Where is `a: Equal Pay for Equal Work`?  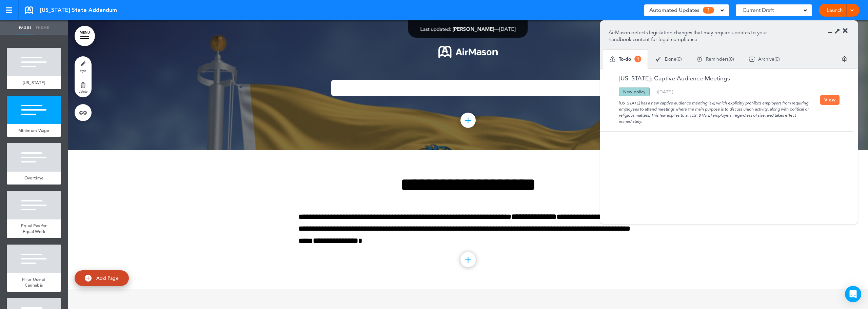 a: Equal Pay for Equal Work is located at coordinates (34, 228).